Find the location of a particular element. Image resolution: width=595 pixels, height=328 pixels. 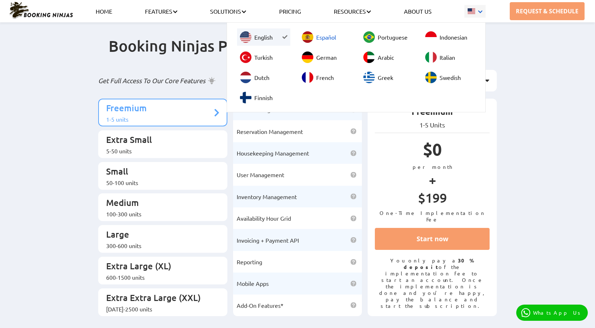

div: 300-600 units is located at coordinates (159, 245).